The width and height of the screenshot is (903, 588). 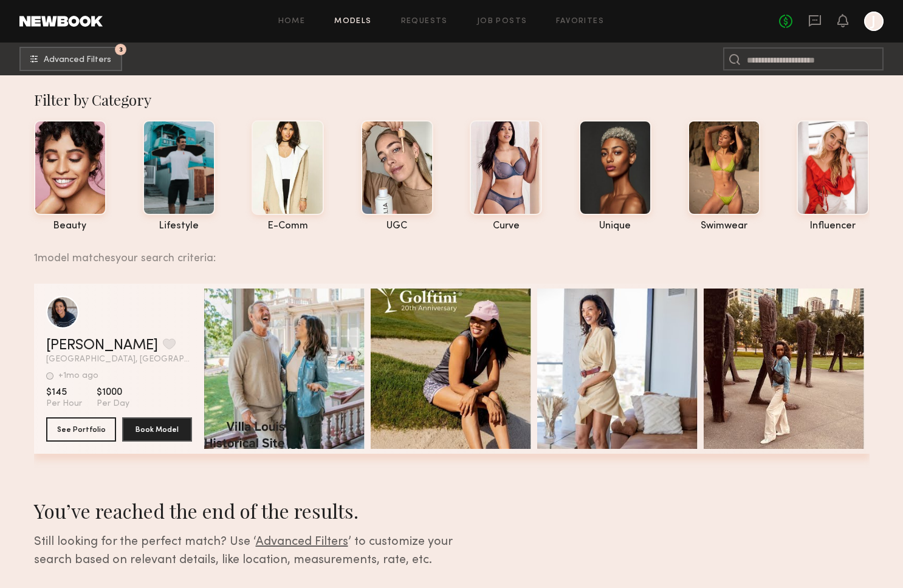 What do you see at coordinates (832, 226) in the screenshot?
I see `div: influencer` at bounding box center [832, 226].